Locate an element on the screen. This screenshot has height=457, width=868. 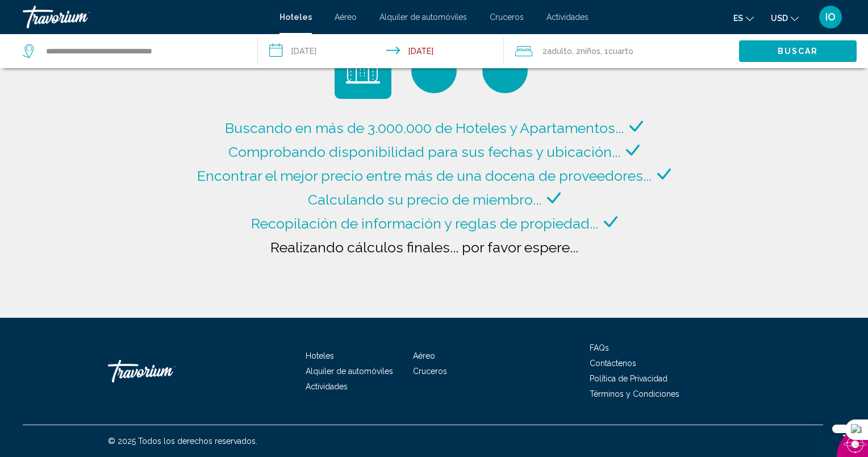
a: FAQs is located at coordinates (600, 348).